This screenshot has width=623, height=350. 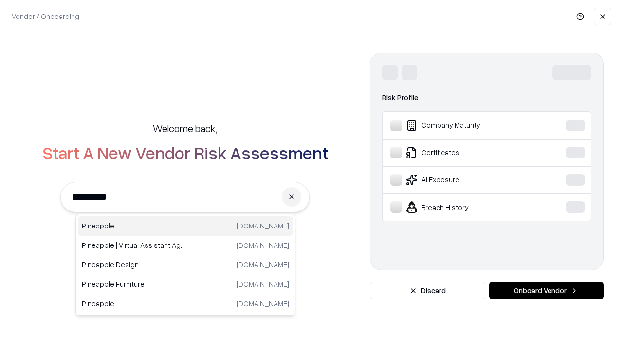 What do you see at coordinates (185, 128) in the screenshot?
I see `h5: Welcome back,` at bounding box center [185, 128].